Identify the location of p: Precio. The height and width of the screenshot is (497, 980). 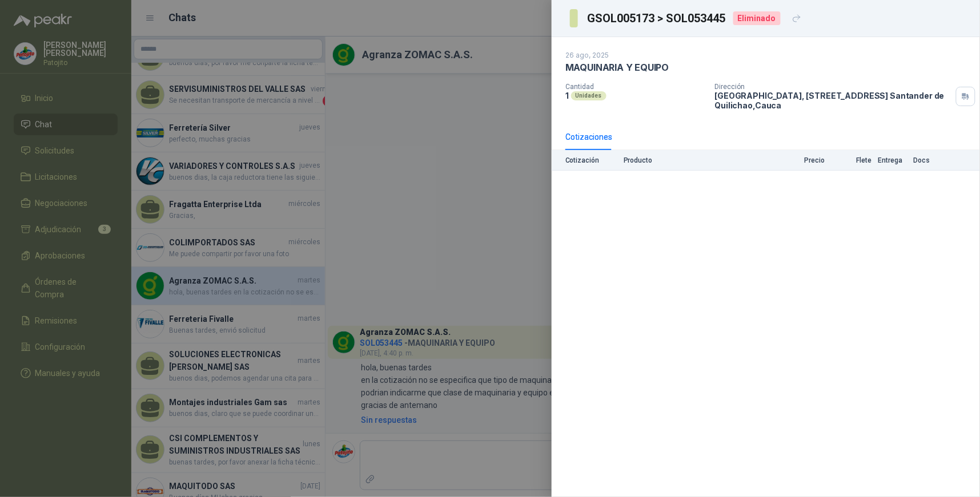
(796, 161).